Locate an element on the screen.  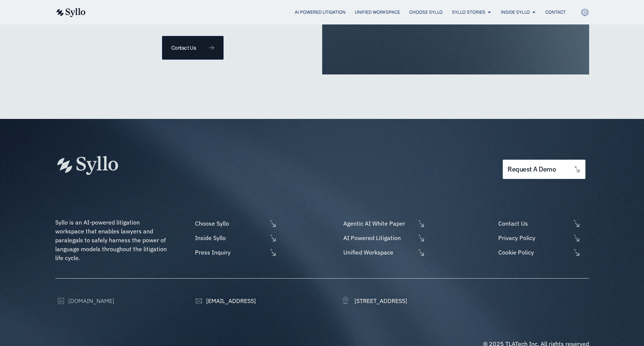
span: Contact is located at coordinates (555, 12).